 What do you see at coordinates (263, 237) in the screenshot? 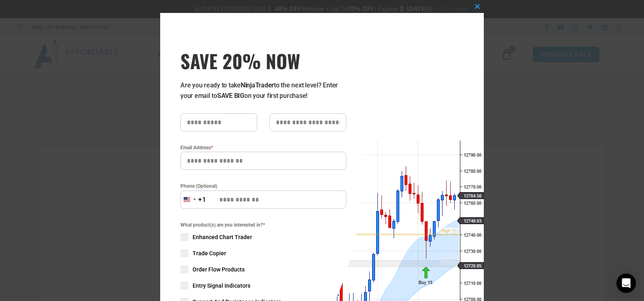
I see `label: Enhanced Chart Trader` at bounding box center [263, 237].